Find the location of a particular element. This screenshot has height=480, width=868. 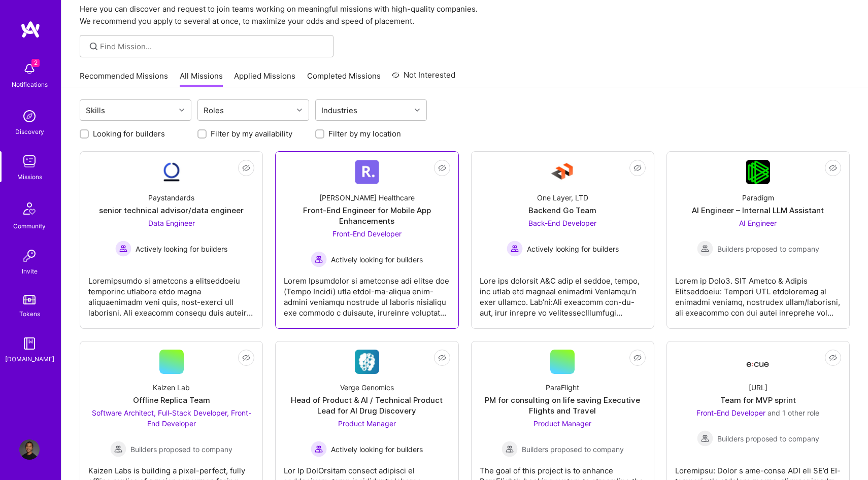

a: Company LogoOne Layer, LTDBackend Go TeamBack-End Developer Actively looking for buildersActively... is located at coordinates (562, 240).